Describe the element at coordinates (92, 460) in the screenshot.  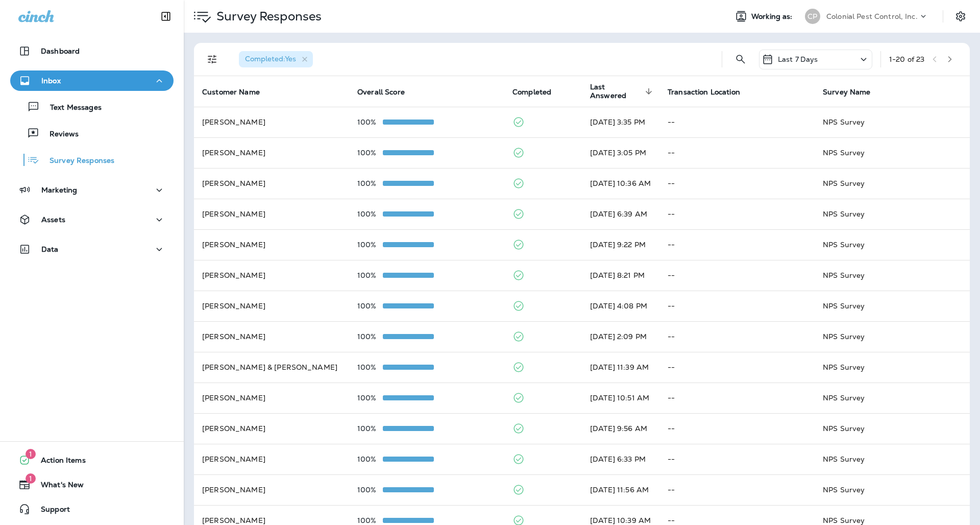
I see `button: 1Action Items` at that location.